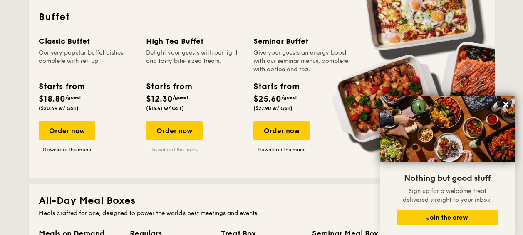 The height and width of the screenshot is (235, 523). Describe the element at coordinates (267, 99) in the screenshot. I see `span: $25.60` at that location.